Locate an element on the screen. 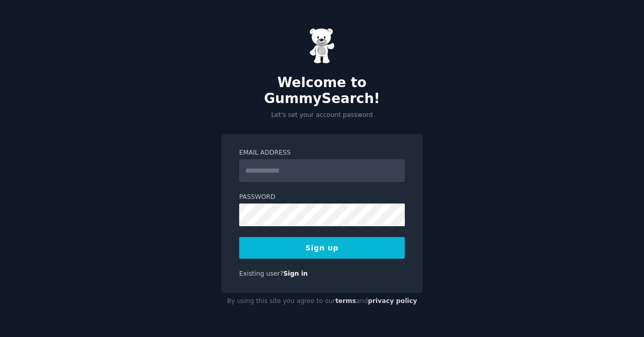  a: terms is located at coordinates (345, 300).